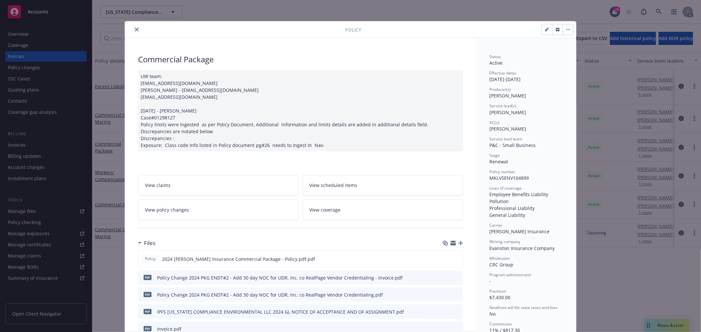  I want to click on span: Wholesaler, so click(499, 259).